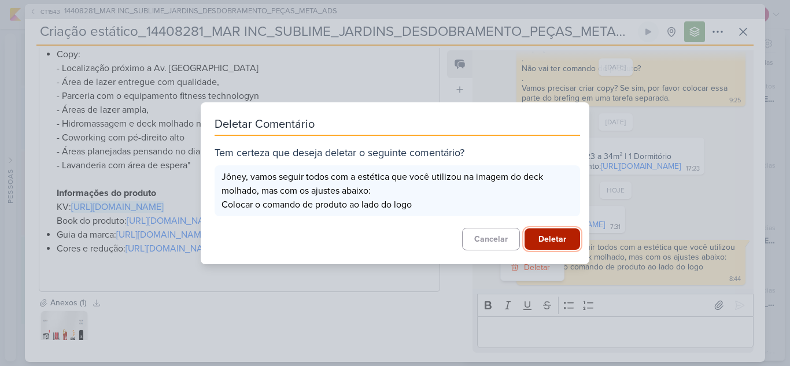 This screenshot has height=366, width=790. Describe the element at coordinates (491, 239) in the screenshot. I see `button: Cancelar` at that location.